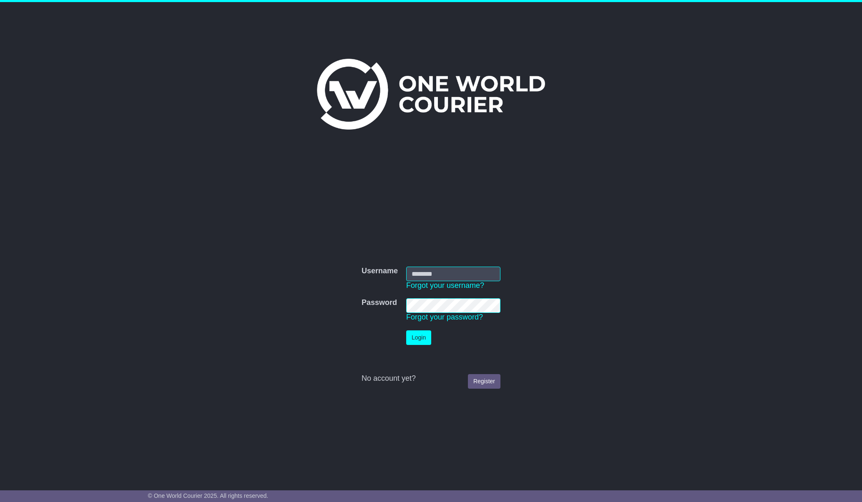  Describe the element at coordinates (208, 496) in the screenshot. I see `span: © One World Courier 2025. All rights reserved.` at that location.